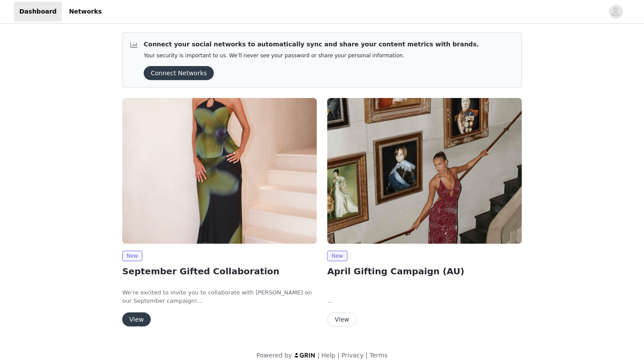 The image size is (644, 364). Describe the element at coordinates (328, 355) in the screenshot. I see `a: Help` at that location.